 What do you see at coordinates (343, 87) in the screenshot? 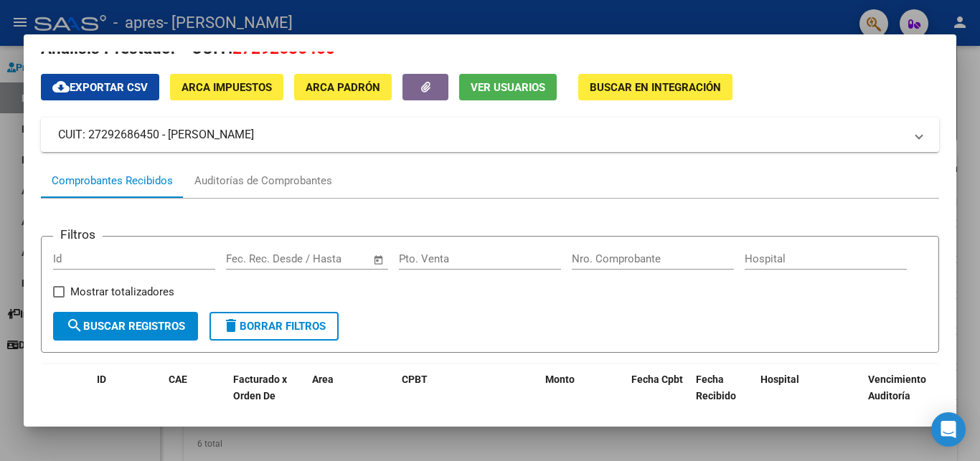
I see `span: ARCA Padrón` at bounding box center [343, 87].